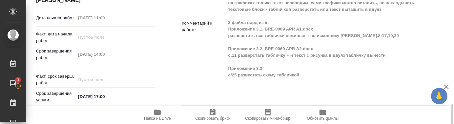  Describe the element at coordinates (104, 96) in the screenshot. I see `input: ✎ Введи что-нибудь` at that location.